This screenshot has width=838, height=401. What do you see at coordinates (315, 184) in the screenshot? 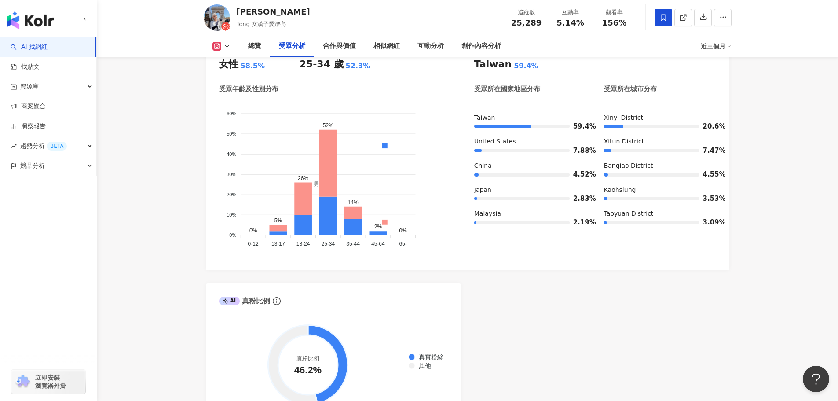
I see `span: 男性` at bounding box center [315, 184].